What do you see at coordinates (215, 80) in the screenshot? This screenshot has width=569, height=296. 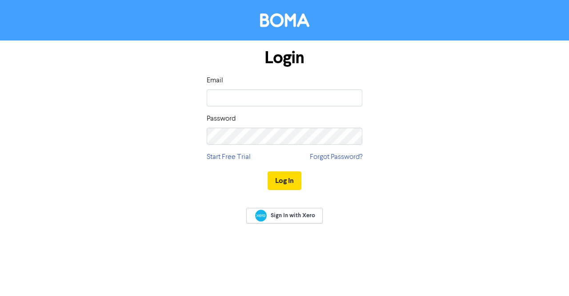 I see `label: Email` at bounding box center [215, 80].